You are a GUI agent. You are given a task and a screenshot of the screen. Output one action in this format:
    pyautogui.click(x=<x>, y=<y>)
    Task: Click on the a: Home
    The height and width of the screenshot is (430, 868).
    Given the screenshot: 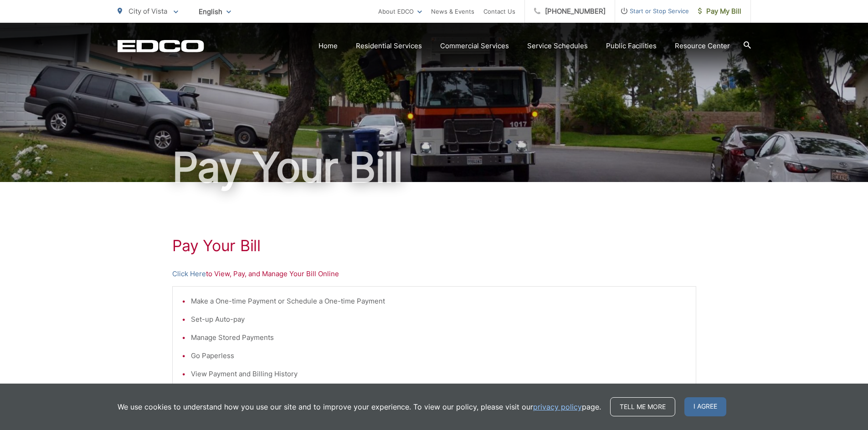 What is the action you would take?
    pyautogui.click(x=328, y=46)
    